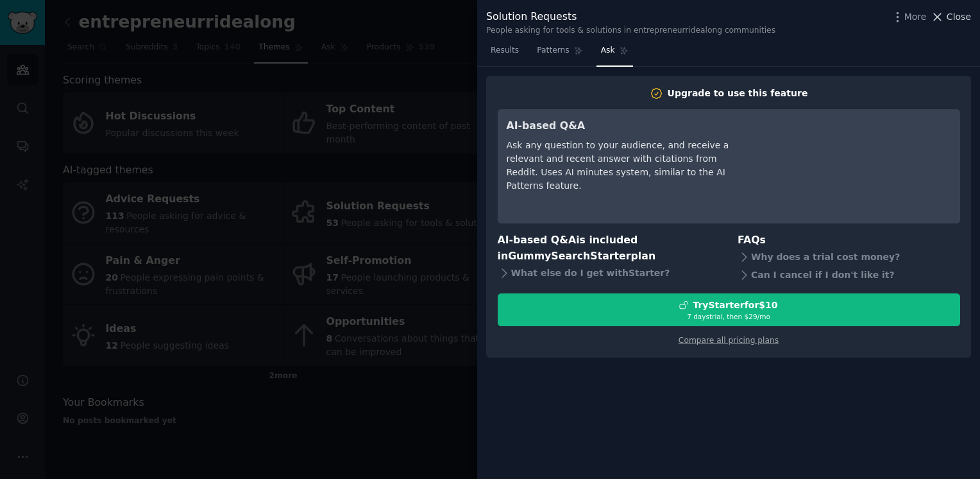  I want to click on span: GummySearch Starter, so click(569, 255).